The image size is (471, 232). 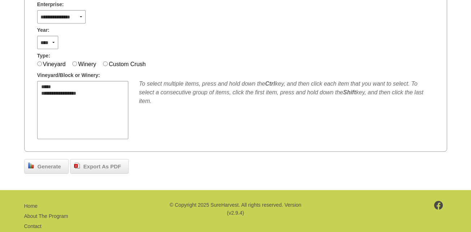 I want to click on b: Shift, so click(x=349, y=92).